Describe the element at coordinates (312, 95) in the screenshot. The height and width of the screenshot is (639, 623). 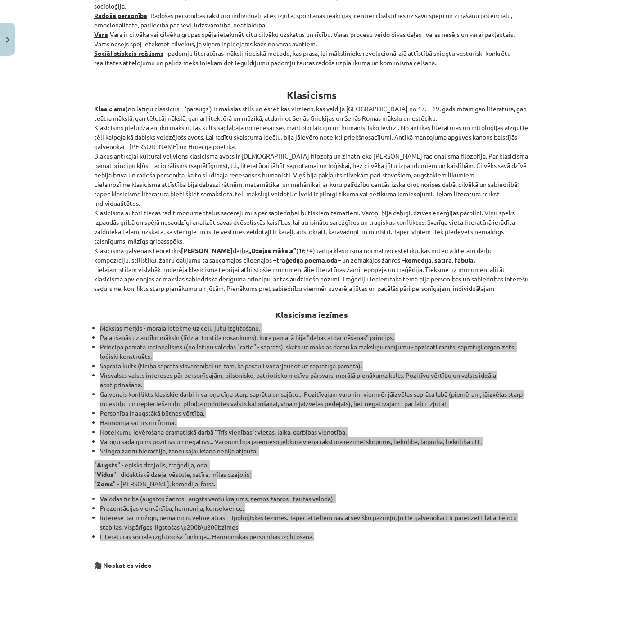
I see `b: Klasicisms` at that location.